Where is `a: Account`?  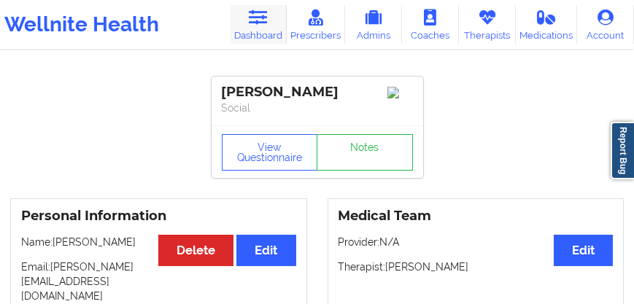
a: Account is located at coordinates (605, 24).